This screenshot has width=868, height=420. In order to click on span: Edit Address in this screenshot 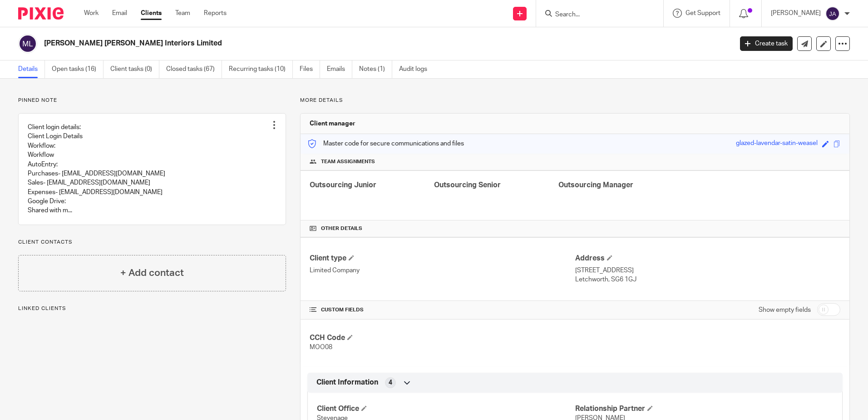, I will do `click(610, 257)`.